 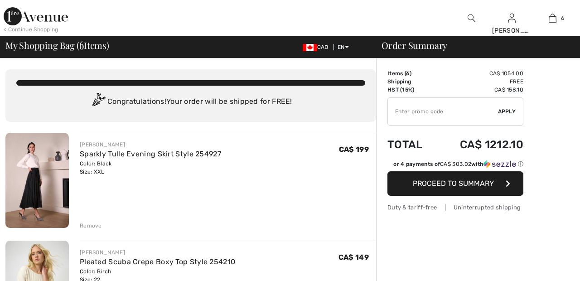 What do you see at coordinates (480, 145) in the screenshot?
I see `td: CA$ 1212.10` at bounding box center [480, 145].